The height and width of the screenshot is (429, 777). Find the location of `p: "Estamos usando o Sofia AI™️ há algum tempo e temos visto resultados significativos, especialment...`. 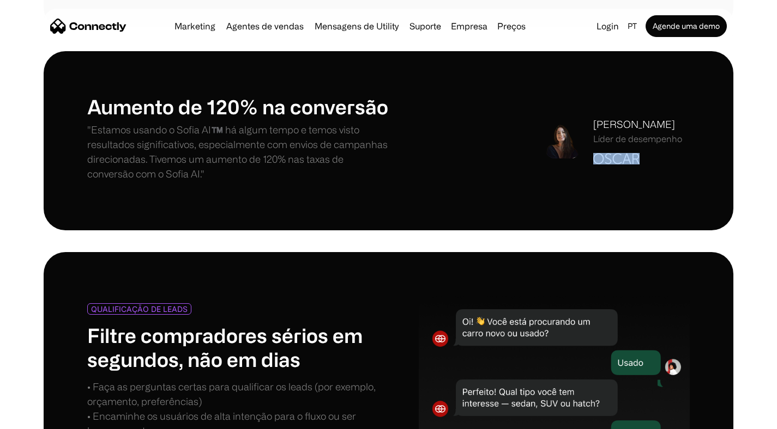

p: "Estamos usando o Sofia AI™️ há algum tempo e temos visto resultados significativos, especialment... is located at coordinates (238, 152).